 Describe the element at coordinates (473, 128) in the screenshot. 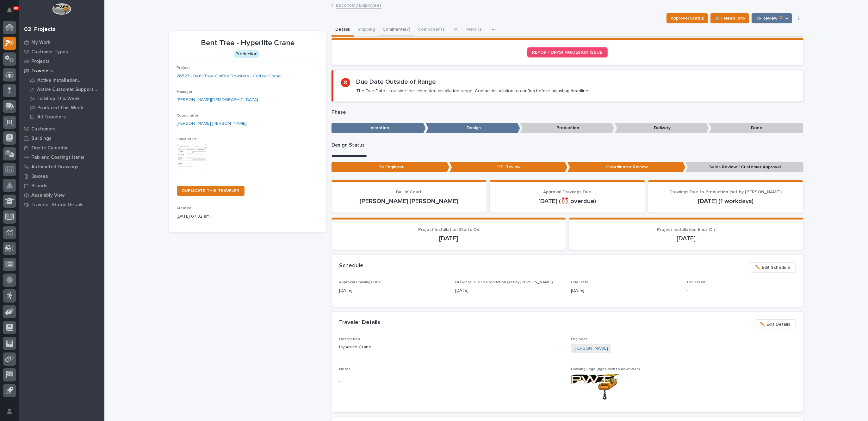

I see `p: Design` at that location.